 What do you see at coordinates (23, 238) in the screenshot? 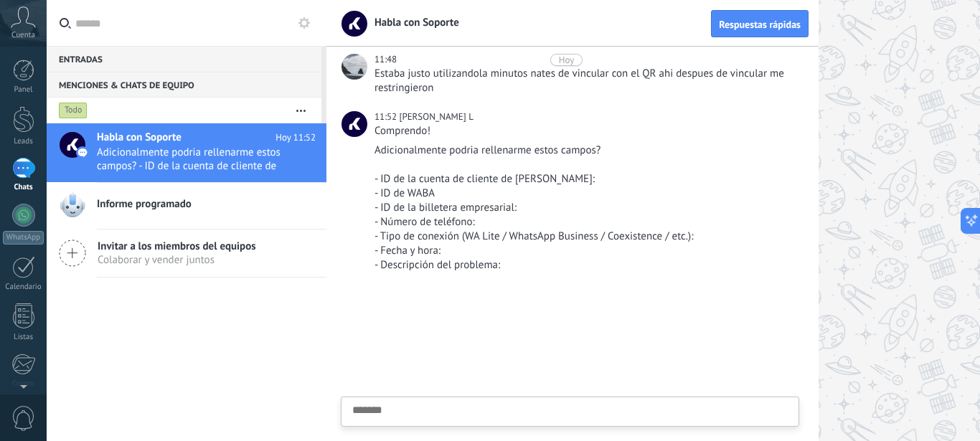
I see `div: WhatsApp` at bounding box center [23, 238].